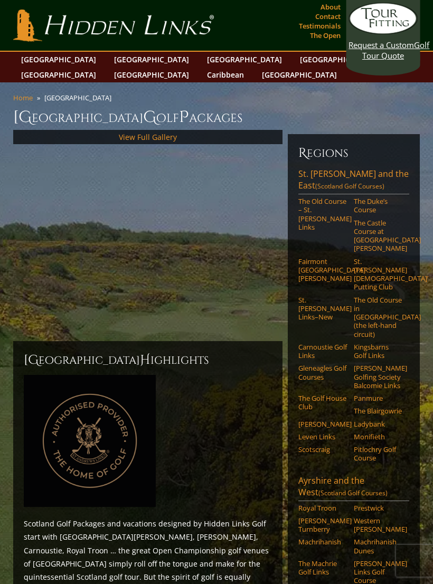  Describe the element at coordinates (225, 74) in the screenshot. I see `a: Caribbean` at that location.